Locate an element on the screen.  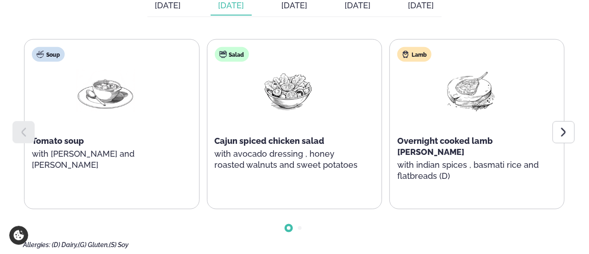
span: Tomato soup is located at coordinates (58, 141).